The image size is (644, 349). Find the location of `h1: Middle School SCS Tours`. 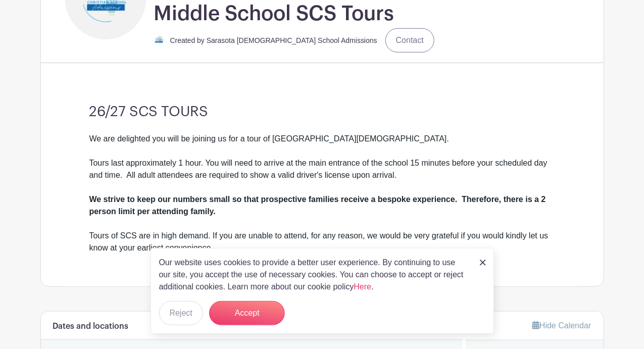

h1: Middle School SCS Tours is located at coordinates (274, 14).